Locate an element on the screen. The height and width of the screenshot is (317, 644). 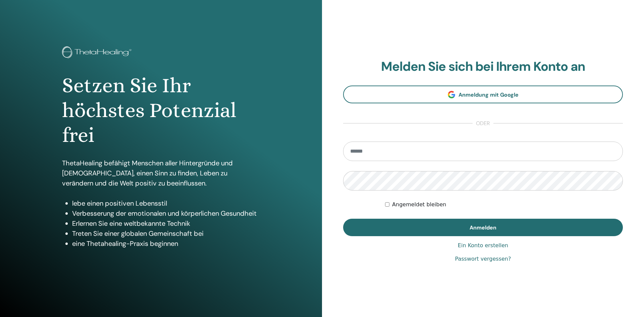
span: Anmelden is located at coordinates (483, 228).